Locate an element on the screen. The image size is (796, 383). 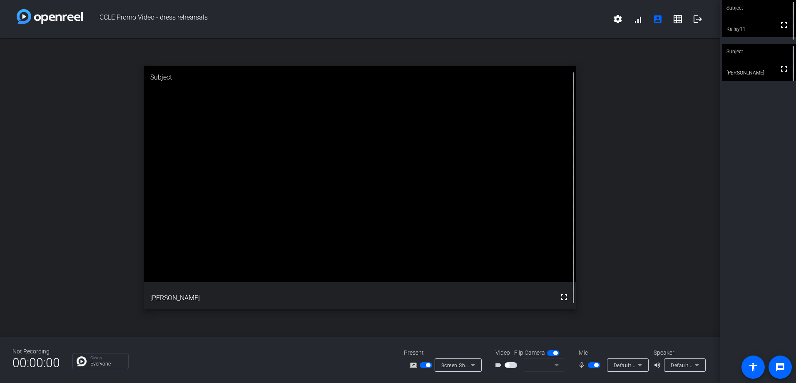
span: Default - Microphone Array (Intel® Smart Sound Technology (Intel® SST)) is located at coordinates (702, 365).